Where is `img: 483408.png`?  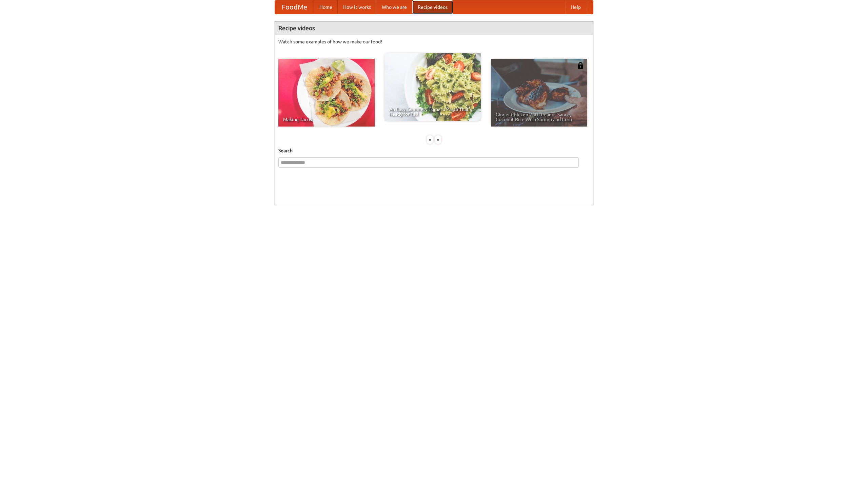
img: 483408.png is located at coordinates (581, 66).